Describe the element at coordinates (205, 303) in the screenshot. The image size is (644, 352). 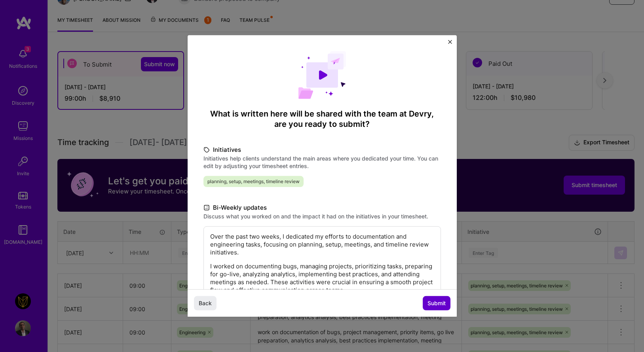
I see `span: Back` at that location.